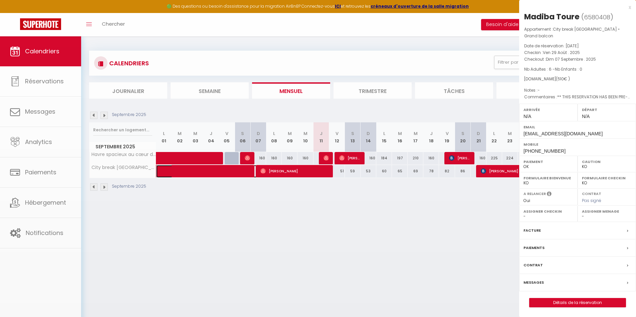  Describe the element at coordinates (561, 52) in the screenshot. I see `span: Ven 29 Août . 2025` at that location.